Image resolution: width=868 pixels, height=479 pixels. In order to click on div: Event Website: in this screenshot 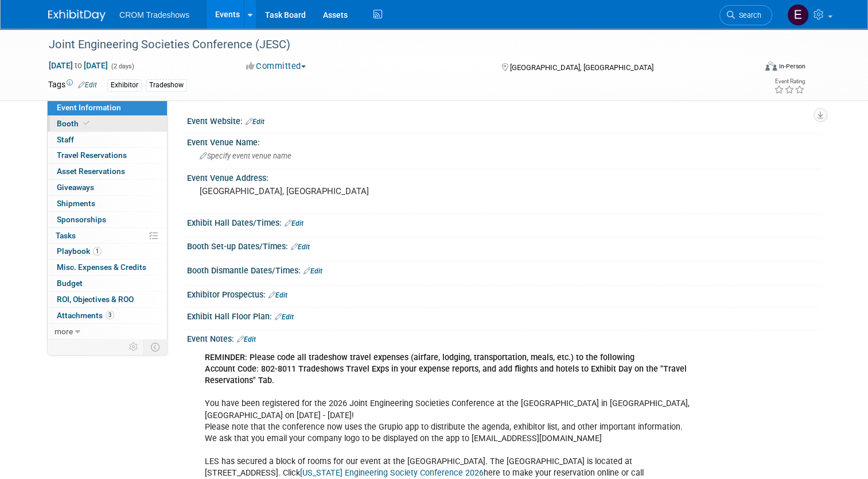, I will do `click(503, 120)`.